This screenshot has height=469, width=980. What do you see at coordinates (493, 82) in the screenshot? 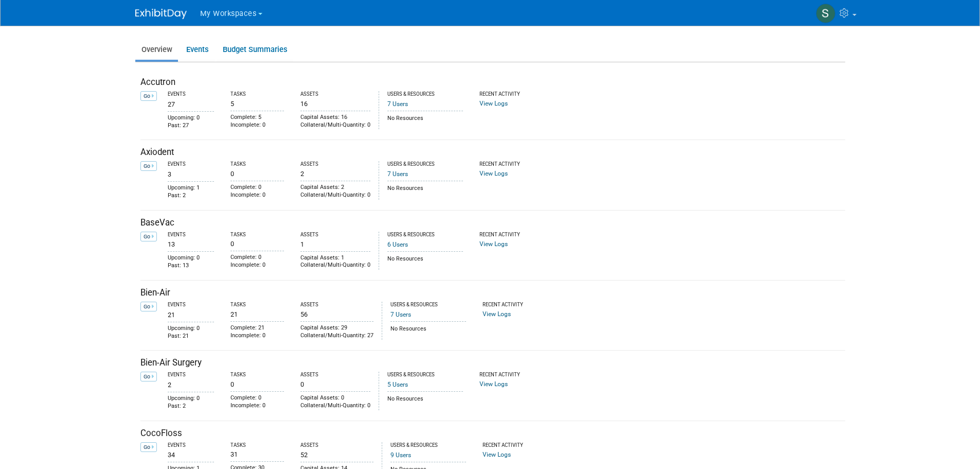
I see `div: Accutron` at bounding box center [493, 82].